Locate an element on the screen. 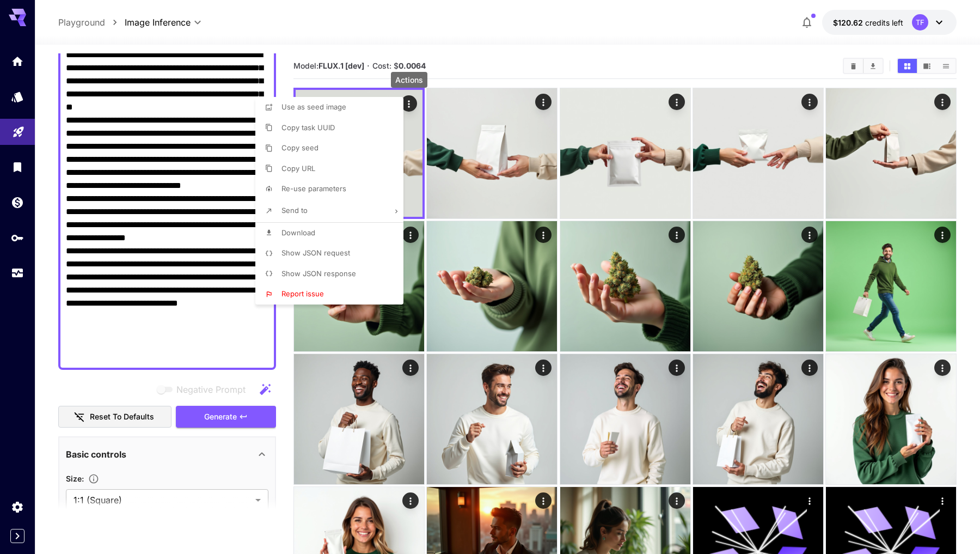 Image resolution: width=980 pixels, height=554 pixels. span: Report issue is located at coordinates (303, 294).